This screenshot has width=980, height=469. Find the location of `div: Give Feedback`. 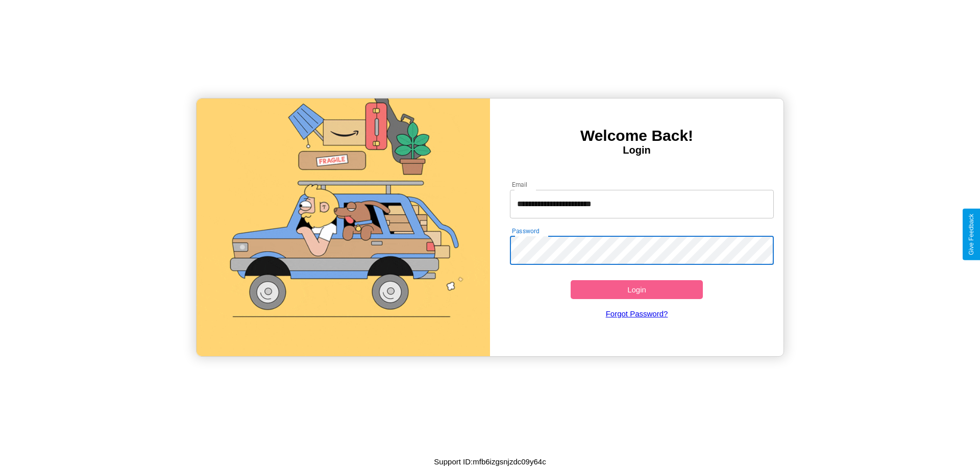

div: Give Feedback is located at coordinates (971, 234).